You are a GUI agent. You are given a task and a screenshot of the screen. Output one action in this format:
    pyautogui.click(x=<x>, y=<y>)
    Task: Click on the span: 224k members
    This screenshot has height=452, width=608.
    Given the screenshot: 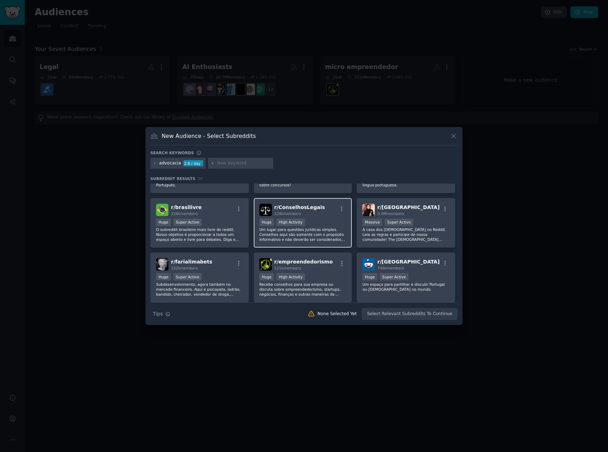 What is the action you would take?
    pyautogui.click(x=184, y=214)
    